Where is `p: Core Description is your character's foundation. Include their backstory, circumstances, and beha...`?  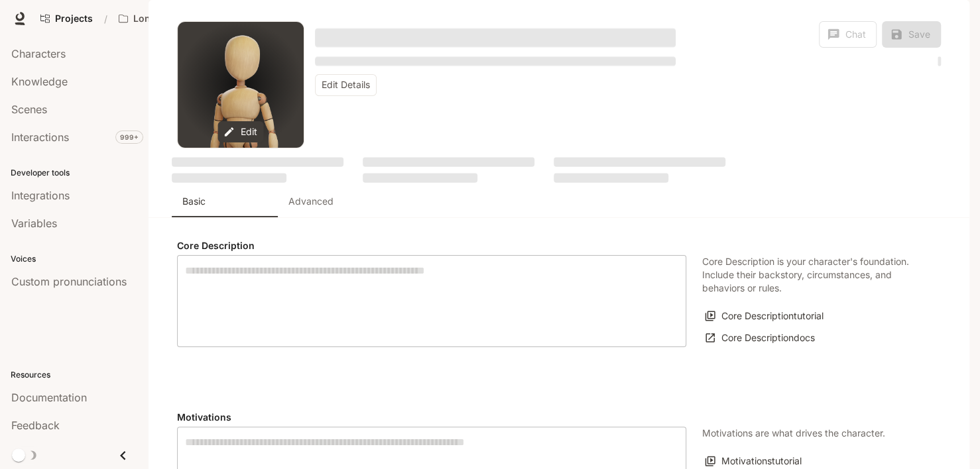 p: Core Description is your character's foundation. Include their backstory, circumstances, and beha... is located at coordinates (813, 275).